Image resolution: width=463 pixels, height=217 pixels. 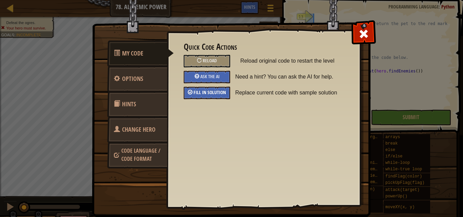 I want to click on span: Fill in solution, so click(x=210, y=92).